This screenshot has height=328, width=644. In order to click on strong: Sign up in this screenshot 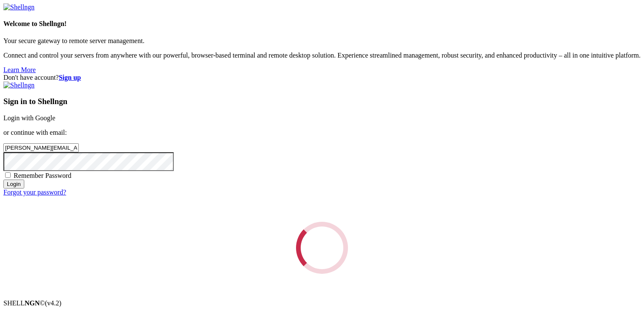, I will do `click(70, 77)`.